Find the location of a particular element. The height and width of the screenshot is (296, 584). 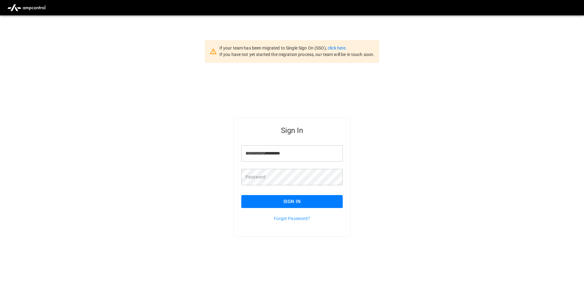

a: click here. is located at coordinates (337, 48).